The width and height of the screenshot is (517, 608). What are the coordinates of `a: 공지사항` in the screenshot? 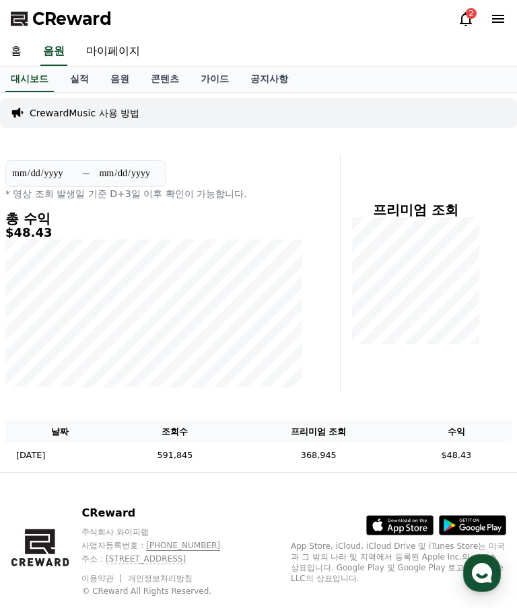 It's located at (269, 79).